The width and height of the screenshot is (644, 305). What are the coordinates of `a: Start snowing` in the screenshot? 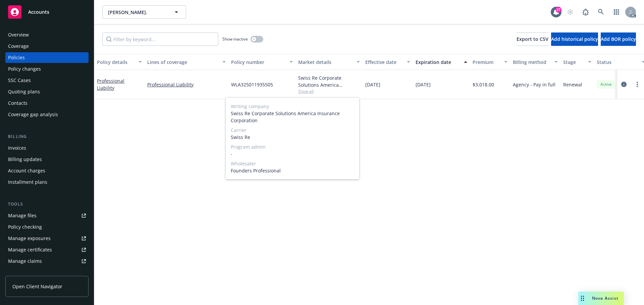 It's located at (571, 12).